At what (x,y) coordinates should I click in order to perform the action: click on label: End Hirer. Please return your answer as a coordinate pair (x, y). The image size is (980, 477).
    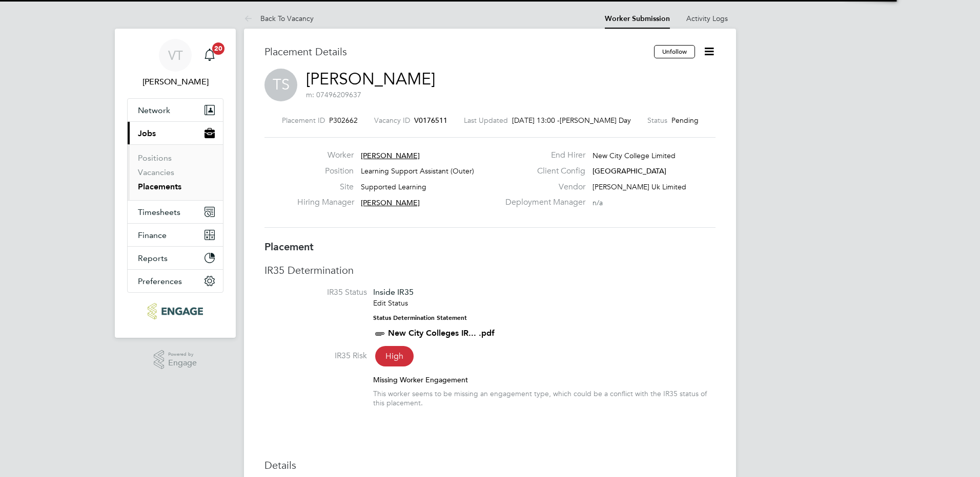
    Looking at the image, I should click on (542, 155).